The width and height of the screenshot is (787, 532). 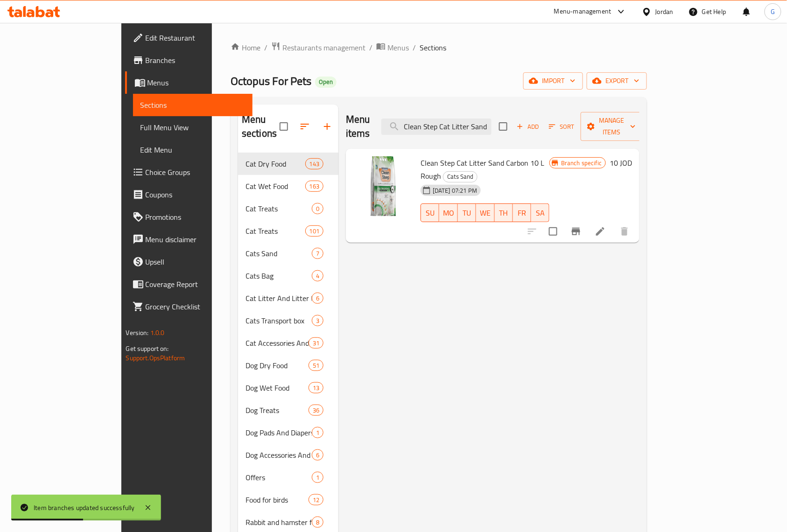 What do you see at coordinates (279, 321) in the screenshot?
I see `div: Cats Transport box` at bounding box center [279, 321].